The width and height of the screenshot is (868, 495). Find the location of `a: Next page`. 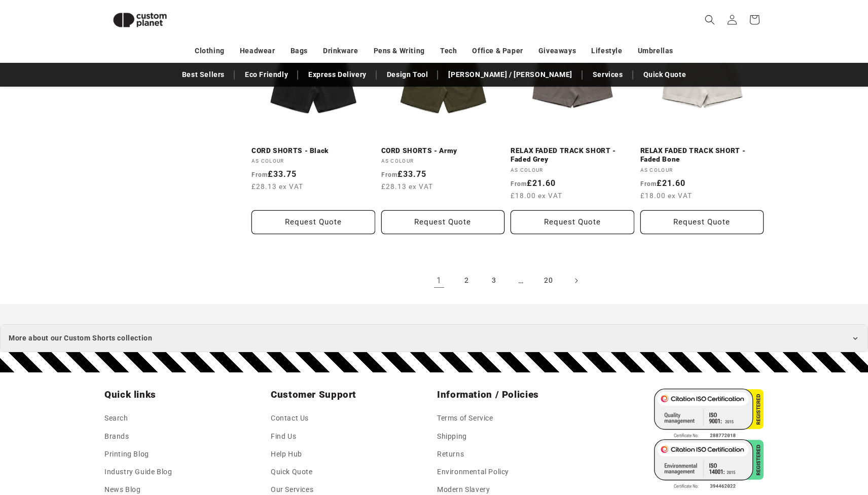

a: Next page is located at coordinates (576, 281).